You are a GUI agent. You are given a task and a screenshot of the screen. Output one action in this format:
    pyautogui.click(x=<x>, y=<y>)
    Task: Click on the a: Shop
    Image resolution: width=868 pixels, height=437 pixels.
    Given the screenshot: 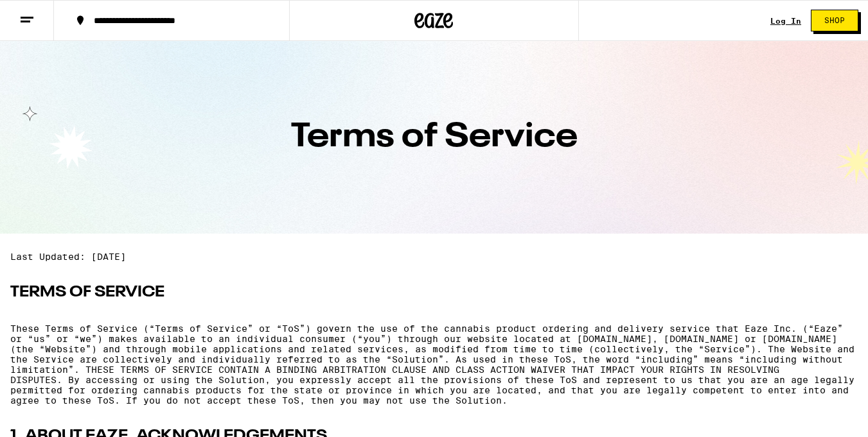 What is the action you would take?
    pyautogui.click(x=835, y=21)
    